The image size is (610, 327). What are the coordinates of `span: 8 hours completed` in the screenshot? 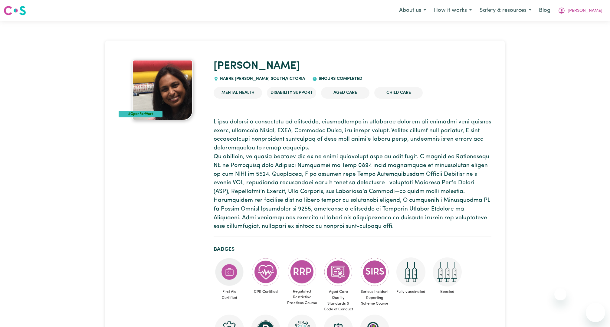 It's located at (339, 79).